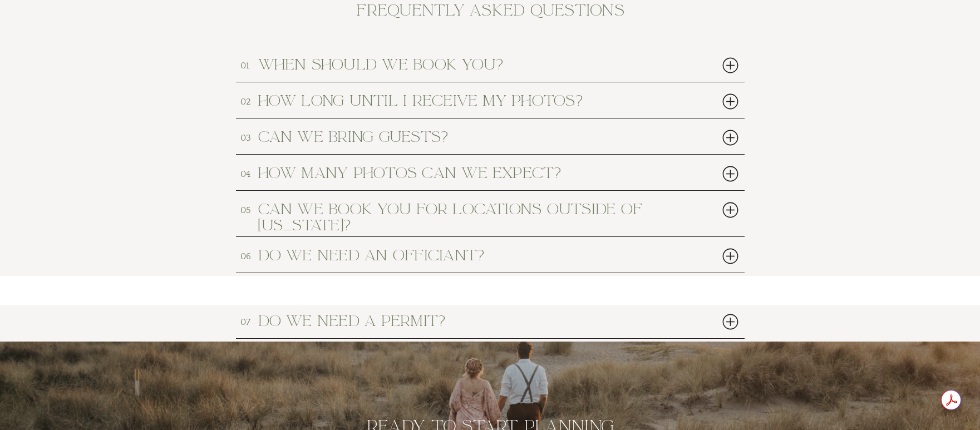 The width and height of the screenshot is (980, 430). What do you see at coordinates (247, 100) in the screenshot?
I see `h3: 02` at bounding box center [247, 100].